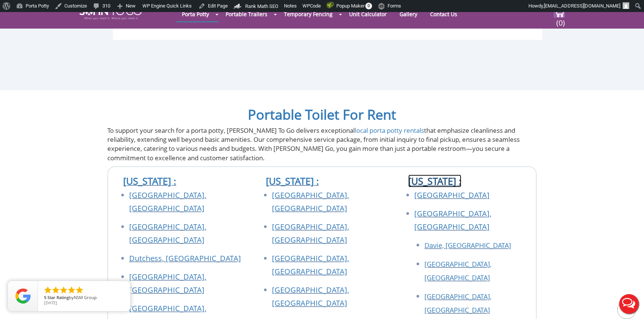 The image size is (644, 319). What do you see at coordinates (308, 14) in the screenshot?
I see `a: Temporary Fencing` at bounding box center [308, 14].